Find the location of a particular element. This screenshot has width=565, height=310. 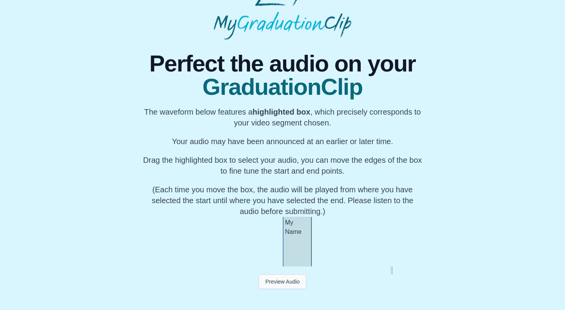

span: GraduationClip is located at coordinates (283, 87).